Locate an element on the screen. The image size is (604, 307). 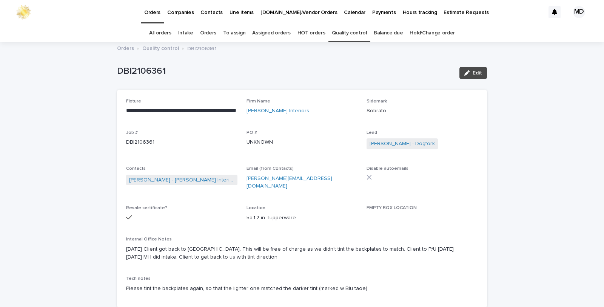
a: Intake is located at coordinates (186, 33).